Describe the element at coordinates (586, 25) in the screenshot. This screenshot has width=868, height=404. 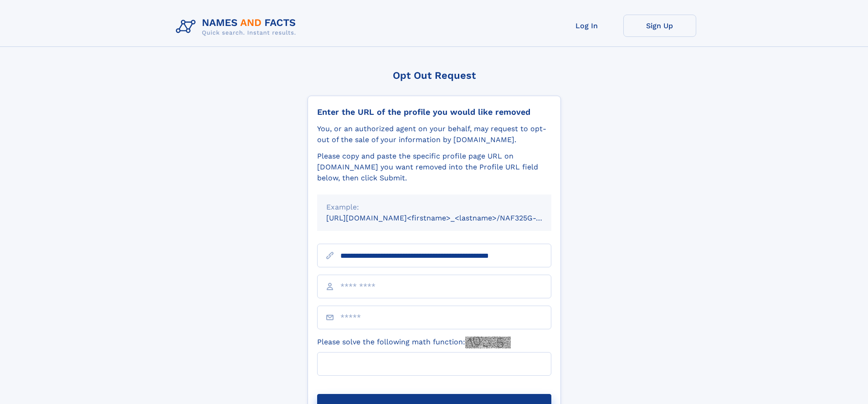
I see `a: Log In` at that location.